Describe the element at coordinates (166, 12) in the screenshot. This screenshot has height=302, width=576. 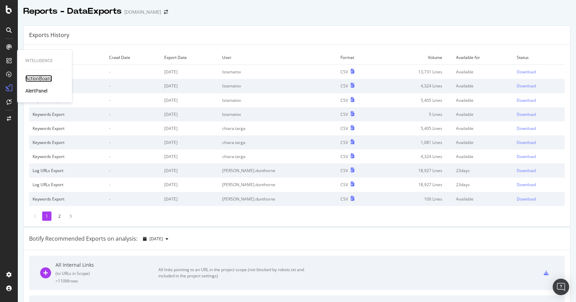
I see `div: arrow-right-arrow-left` at that location.